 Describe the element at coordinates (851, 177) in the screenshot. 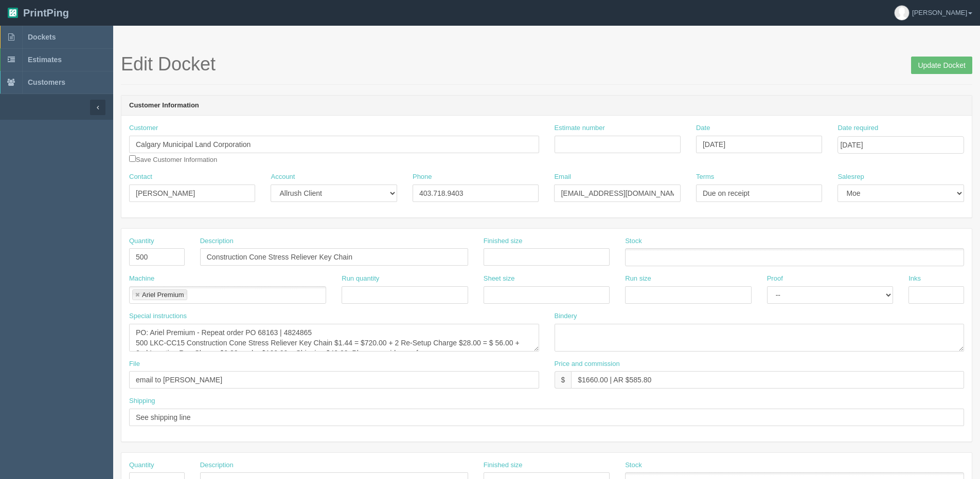

I see `label: Salesrep` at that location.